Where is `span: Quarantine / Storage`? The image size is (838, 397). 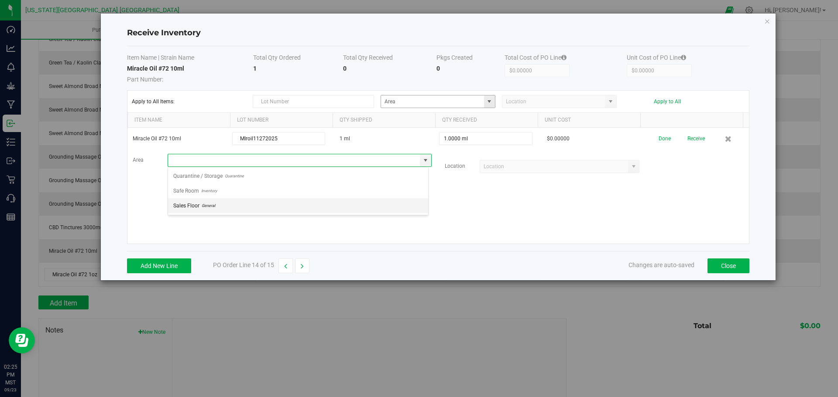
span: Quarantine / Storage is located at coordinates (198, 176).